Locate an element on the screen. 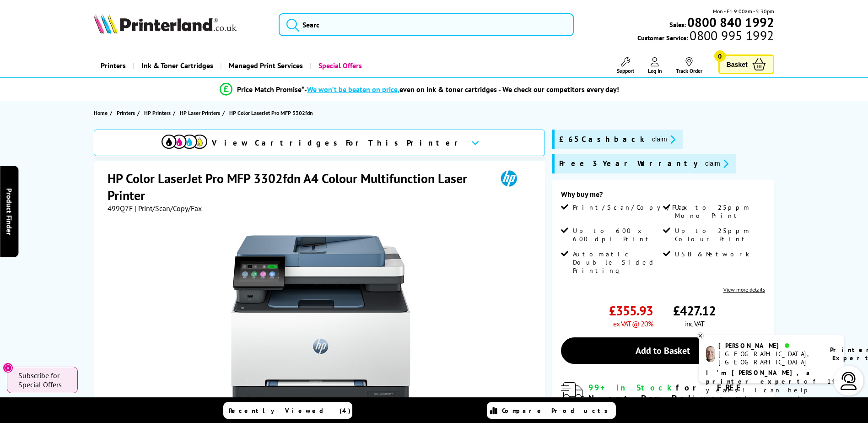 The height and width of the screenshot is (423, 868). img: ashley-livechat.png is located at coordinates (710, 354).